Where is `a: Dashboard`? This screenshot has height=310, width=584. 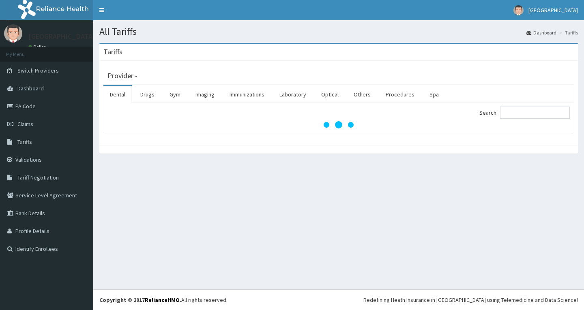 a: Dashboard is located at coordinates (541, 32).